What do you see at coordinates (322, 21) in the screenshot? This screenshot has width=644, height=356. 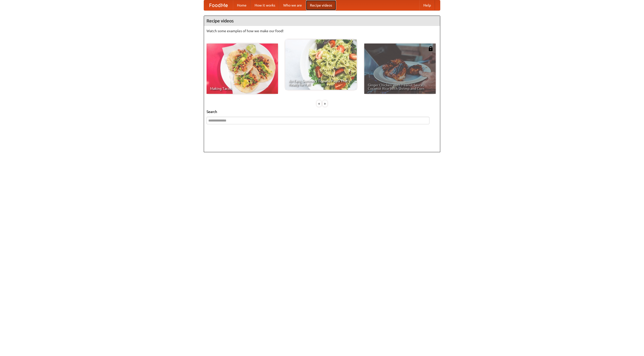 I see `h4: Recipe videos` at bounding box center [322, 21].